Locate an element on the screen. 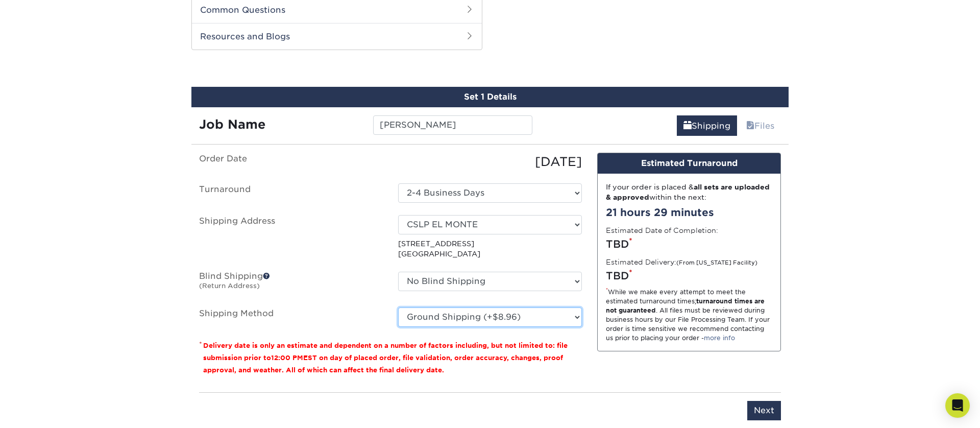 Image resolution: width=980 pixels, height=428 pixels. label: Estimated Delivery: is located at coordinates (681, 262).